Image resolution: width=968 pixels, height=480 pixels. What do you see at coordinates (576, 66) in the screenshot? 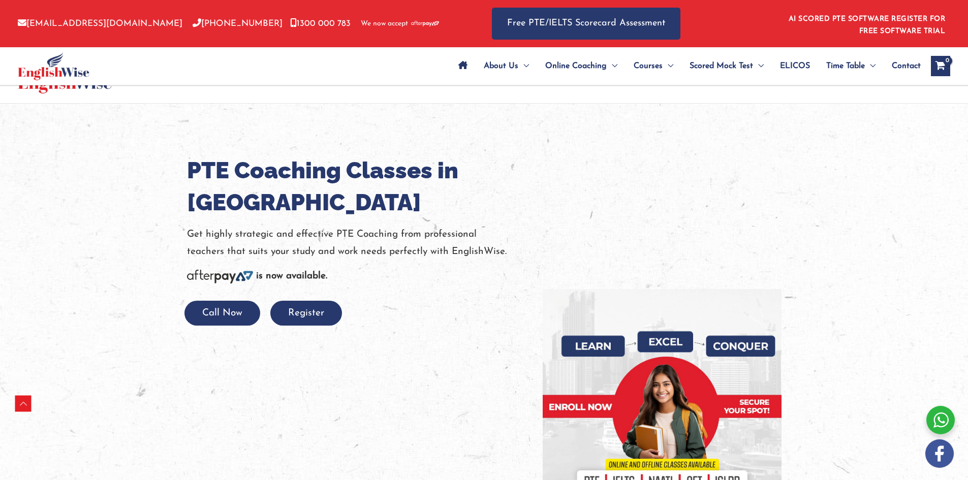
I see `span: Online Coaching` at bounding box center [576, 66].